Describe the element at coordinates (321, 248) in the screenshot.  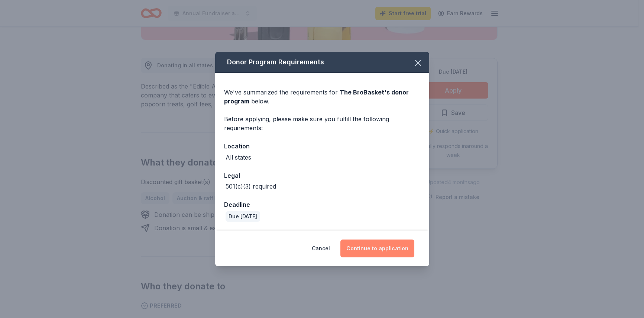
I see `button: Cancel` at that location.